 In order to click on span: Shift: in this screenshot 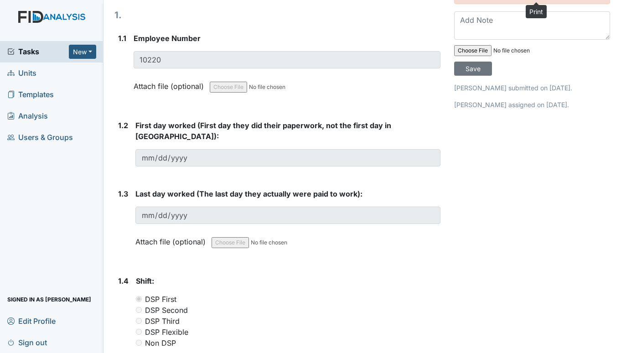, I will do `click(145, 281)`.